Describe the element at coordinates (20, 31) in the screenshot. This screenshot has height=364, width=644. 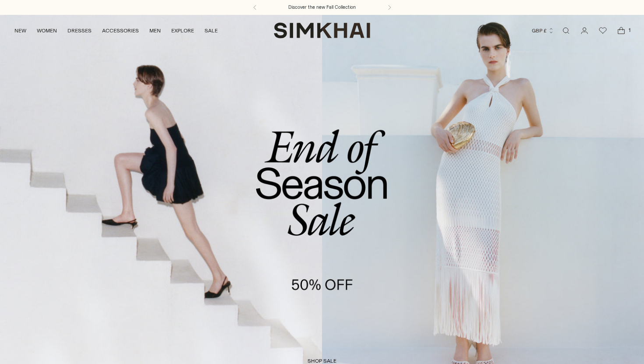
I see `a: NEW` at that location.